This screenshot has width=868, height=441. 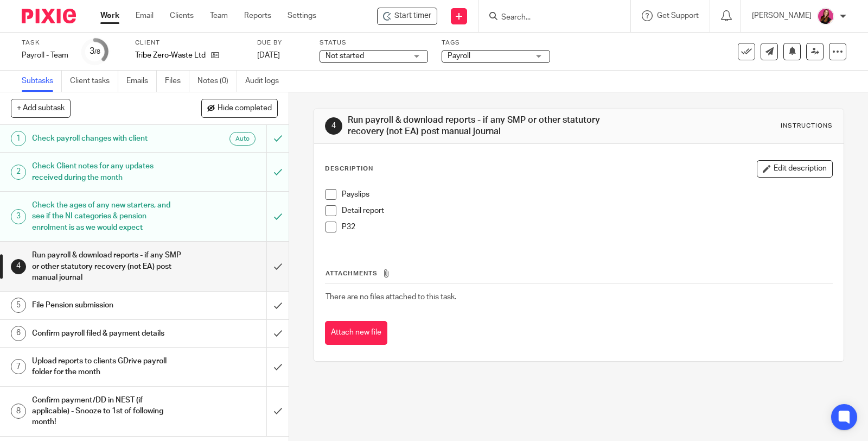 What do you see at coordinates (219, 16) in the screenshot?
I see `a: Team` at bounding box center [219, 16].